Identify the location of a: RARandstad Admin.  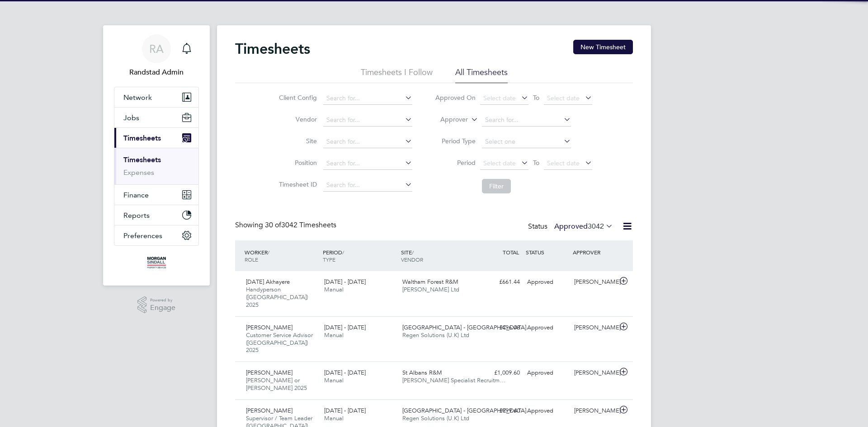
(157, 56).